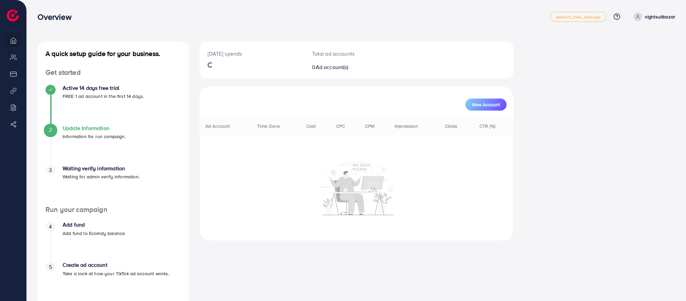 Image resolution: width=686 pixels, height=301 pixels. I want to click on p: Total ad accounts, so click(343, 54).